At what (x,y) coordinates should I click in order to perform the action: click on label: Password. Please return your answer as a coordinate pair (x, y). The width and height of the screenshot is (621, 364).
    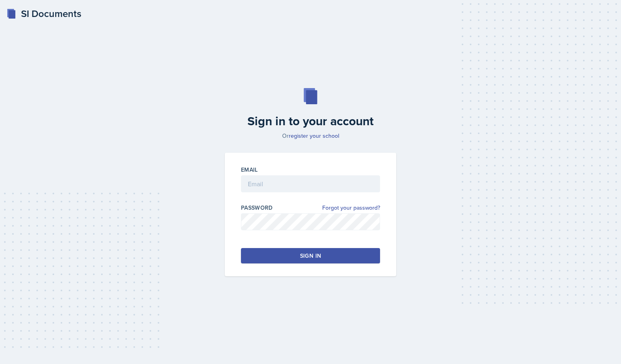
    Looking at the image, I should click on (257, 207).